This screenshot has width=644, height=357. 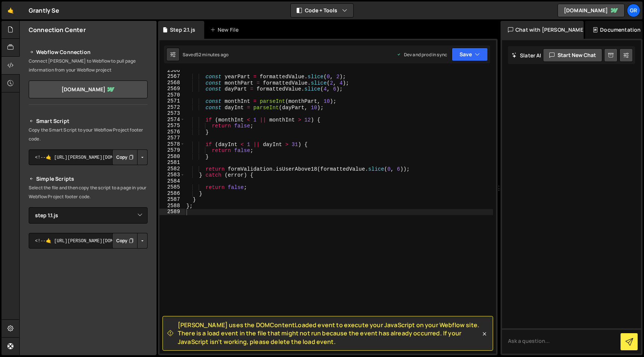 I want to click on div: 2577, so click(x=172, y=138).